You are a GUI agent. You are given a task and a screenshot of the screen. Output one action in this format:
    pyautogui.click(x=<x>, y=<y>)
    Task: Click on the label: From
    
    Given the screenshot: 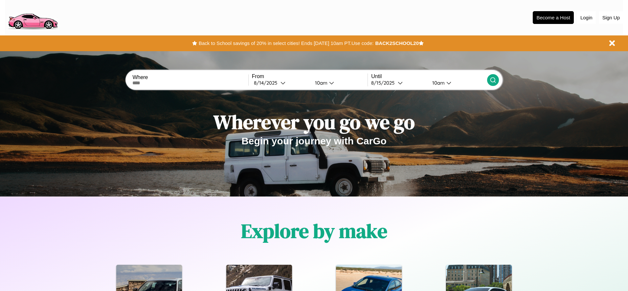 What is the action you would take?
    pyautogui.click(x=310, y=77)
    